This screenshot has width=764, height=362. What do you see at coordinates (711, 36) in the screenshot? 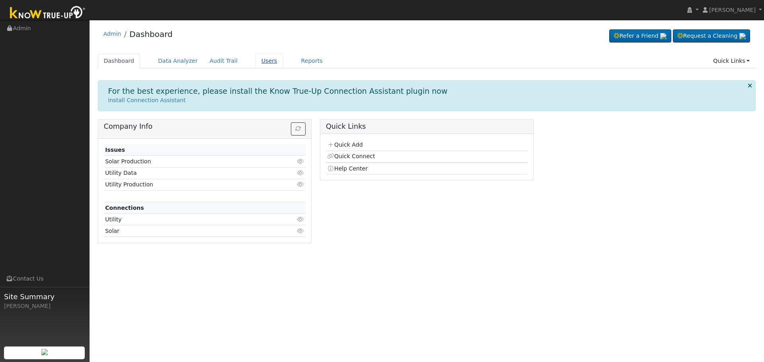
I see `a: Request a Cleaning` at bounding box center [711, 36].